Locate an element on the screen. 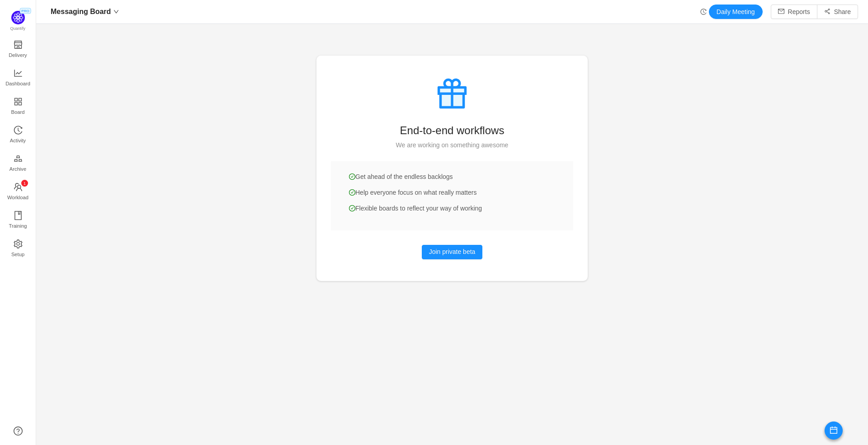  a: Delivery is located at coordinates (18, 50).